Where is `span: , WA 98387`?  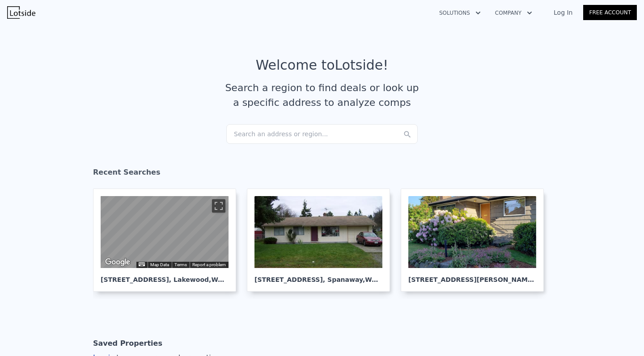 span: , WA 98387 is located at coordinates (381, 280).